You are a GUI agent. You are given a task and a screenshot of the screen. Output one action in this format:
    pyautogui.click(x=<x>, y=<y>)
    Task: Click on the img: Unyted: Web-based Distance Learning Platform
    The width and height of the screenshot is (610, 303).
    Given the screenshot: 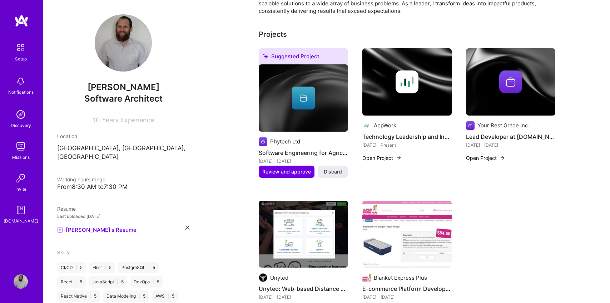 What is the action you would take?
    pyautogui.click(x=304, y=234)
    